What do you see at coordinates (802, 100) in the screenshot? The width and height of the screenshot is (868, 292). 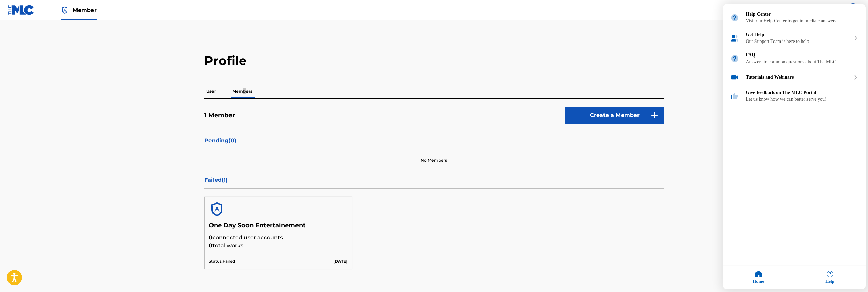 I see `div: Let us know how we can better serve you!` at bounding box center [802, 100].